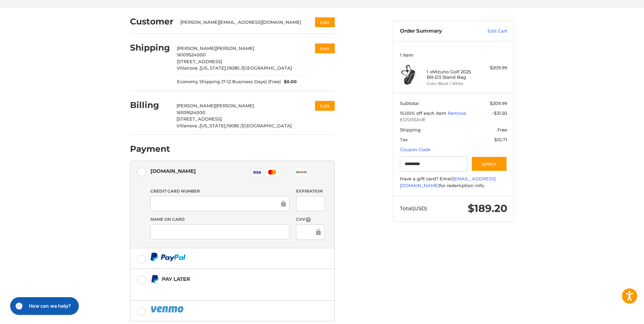  I want to click on label: Credit Card Number, so click(220, 191).